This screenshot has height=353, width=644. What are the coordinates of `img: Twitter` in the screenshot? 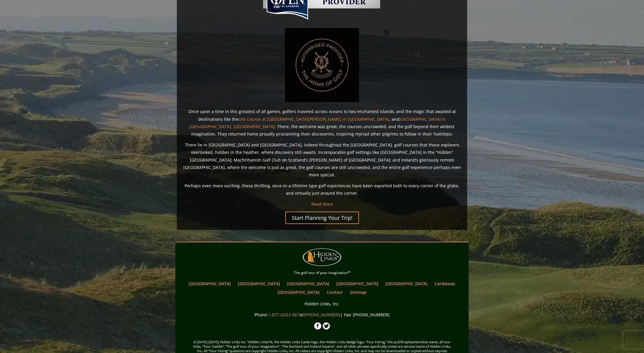 It's located at (326, 326).